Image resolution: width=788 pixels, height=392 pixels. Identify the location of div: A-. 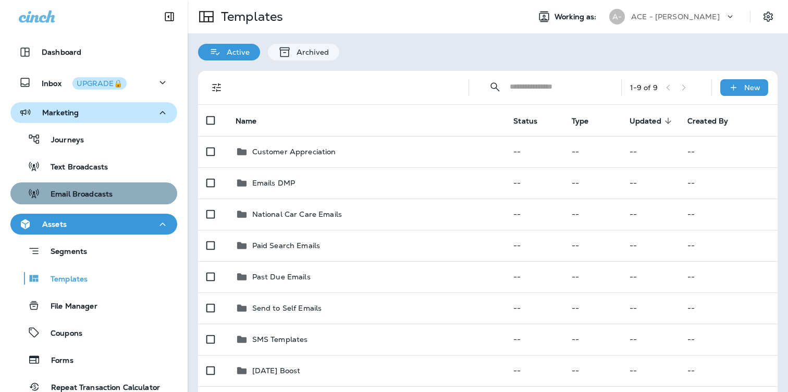
(617, 17).